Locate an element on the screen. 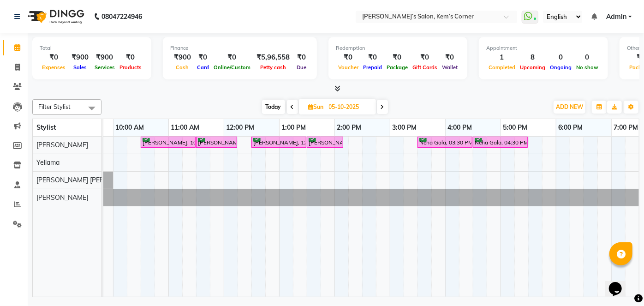 Image resolution: width=644 pixels, height=306 pixels. span: Admin is located at coordinates (617, 17).